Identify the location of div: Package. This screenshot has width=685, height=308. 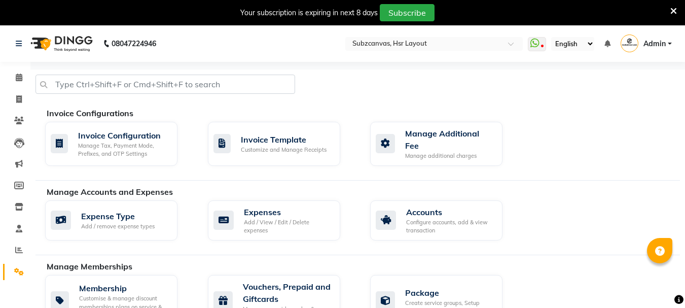
(450, 293).